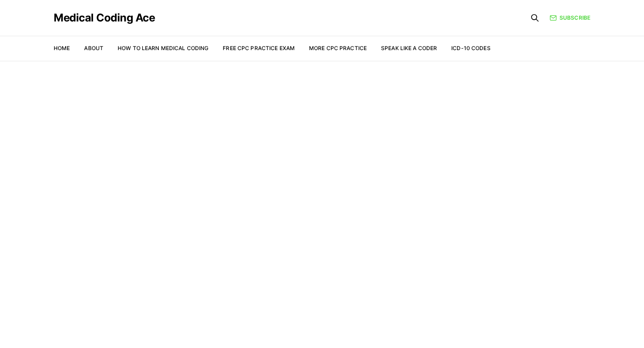  What do you see at coordinates (62, 48) in the screenshot?
I see `a: Home` at bounding box center [62, 48].